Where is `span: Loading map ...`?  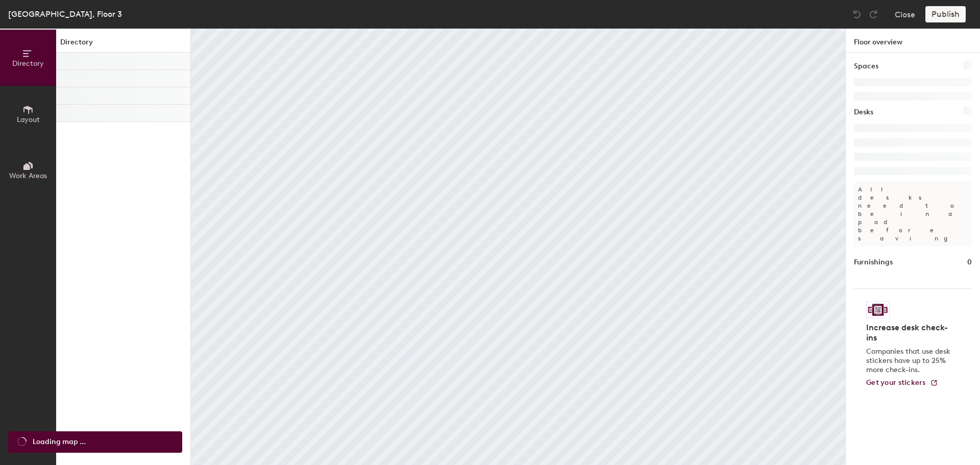 span: Loading map ... is located at coordinates (59, 442).